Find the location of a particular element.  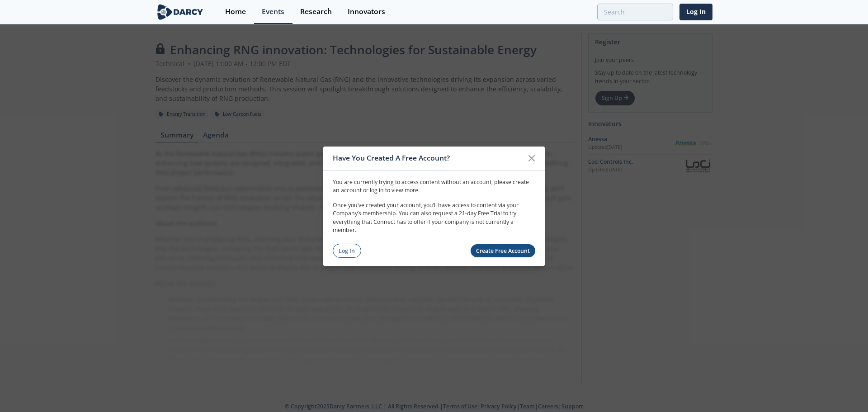

div: Research is located at coordinates (316, 12).